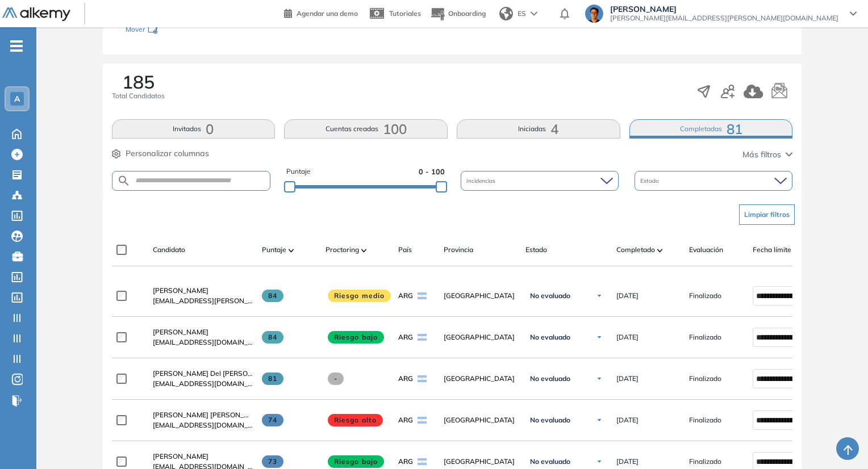 Image resolution: width=868 pixels, height=469 pixels. What do you see at coordinates (360, 296) in the screenshot?
I see `span: Riesgo medio` at bounding box center [360, 296].